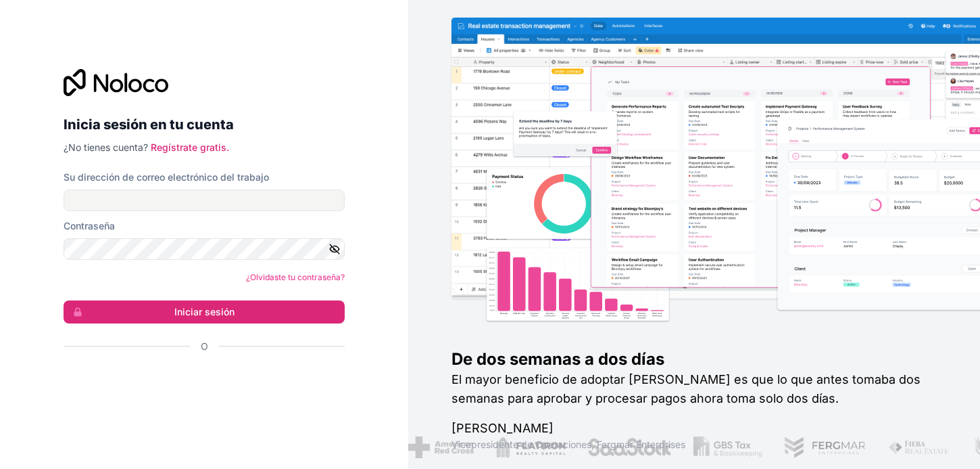 This screenshot has height=469, width=980. Describe the element at coordinates (204, 311) in the screenshot. I see `font: Iniciar sesión` at that location.